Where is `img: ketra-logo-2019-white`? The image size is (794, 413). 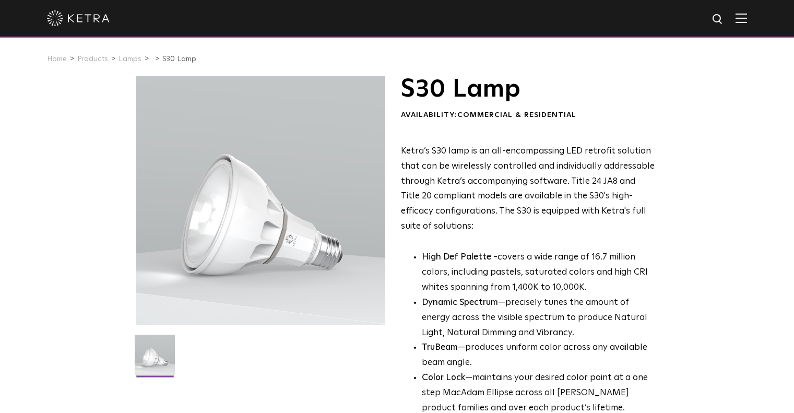 img: ketra-logo-2019-white is located at coordinates (78, 18).